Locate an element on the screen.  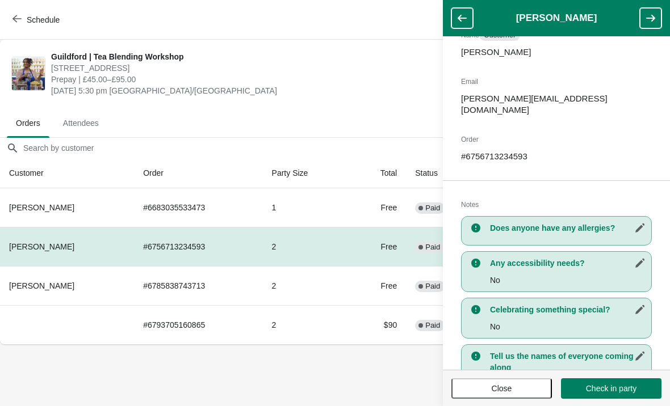
th: Order is located at coordinates (198, 173).